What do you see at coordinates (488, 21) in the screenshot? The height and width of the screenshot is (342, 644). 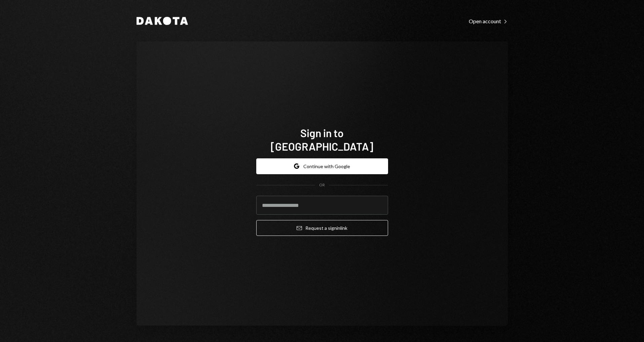 I see `div: Open account` at bounding box center [488, 21].